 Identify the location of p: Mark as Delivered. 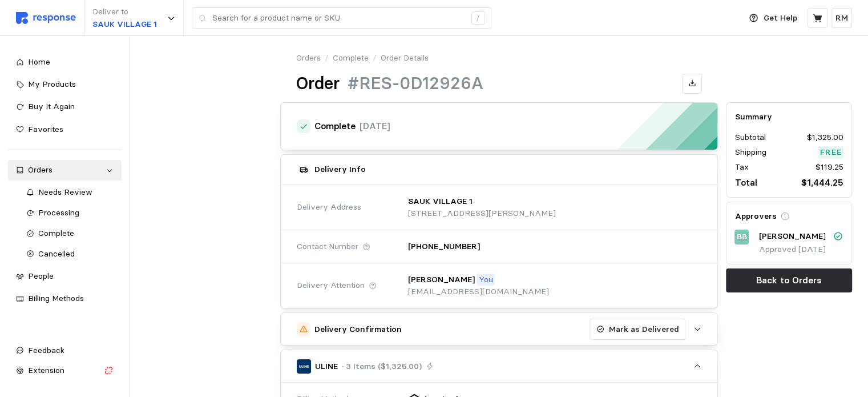
(644, 330).